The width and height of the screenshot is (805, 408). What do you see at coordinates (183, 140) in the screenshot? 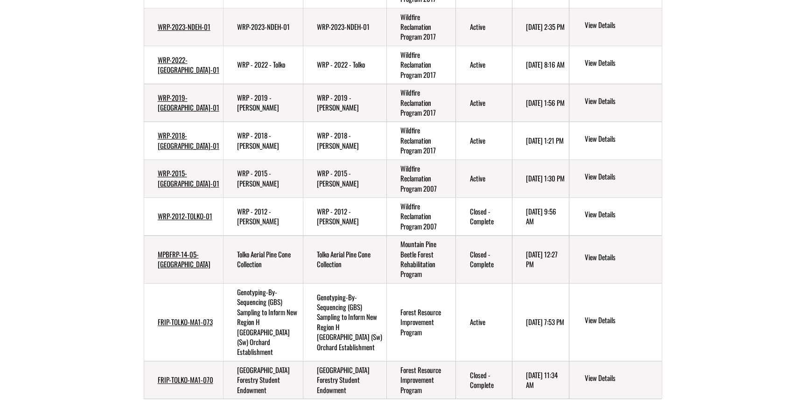
I see `td: WRP-2018-TOLKO-01` at bounding box center [183, 140].